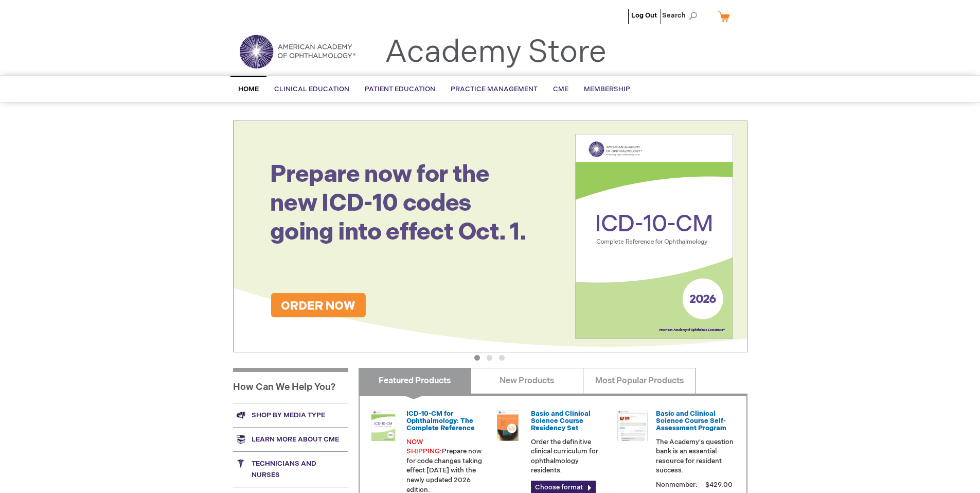 Image resolution: width=980 pixels, height=493 pixels. Describe the element at coordinates (290, 414) in the screenshot. I see `a: Shop by media type` at that location.